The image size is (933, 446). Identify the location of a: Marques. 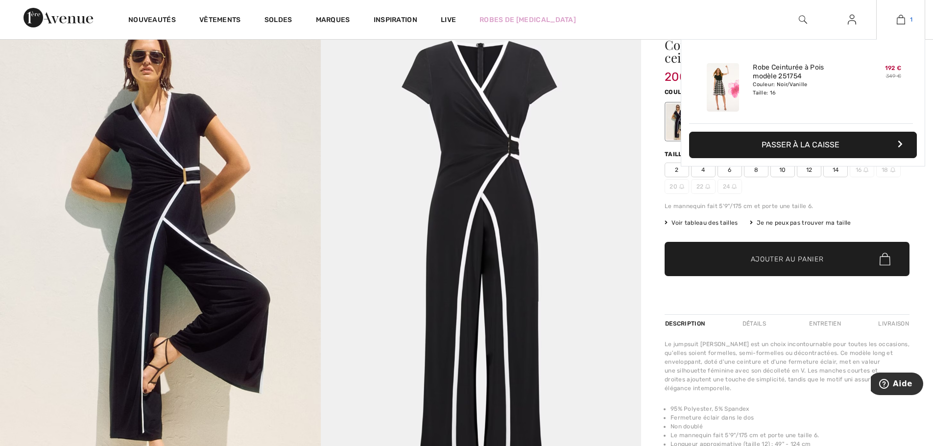
(333, 21).